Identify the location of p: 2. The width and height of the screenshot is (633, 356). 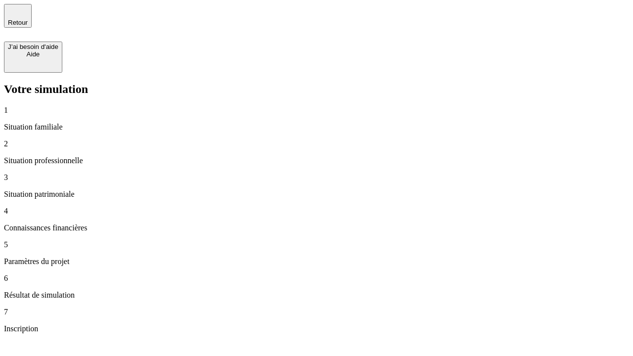
(316, 144).